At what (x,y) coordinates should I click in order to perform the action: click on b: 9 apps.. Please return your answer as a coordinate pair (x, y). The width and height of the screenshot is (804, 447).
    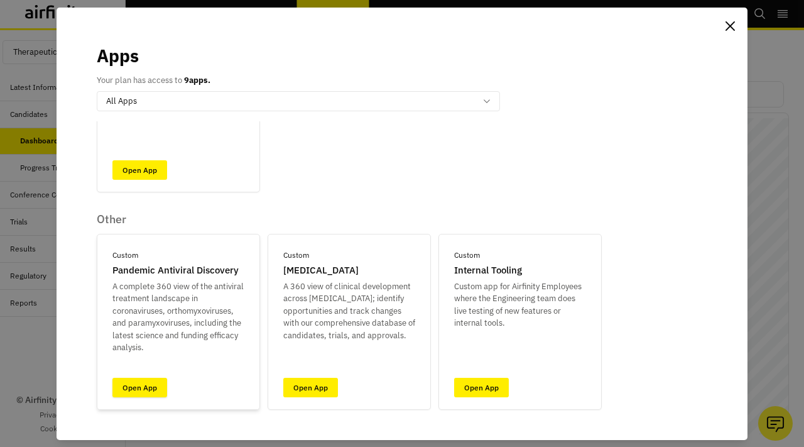
    Looking at the image, I should click on (197, 80).